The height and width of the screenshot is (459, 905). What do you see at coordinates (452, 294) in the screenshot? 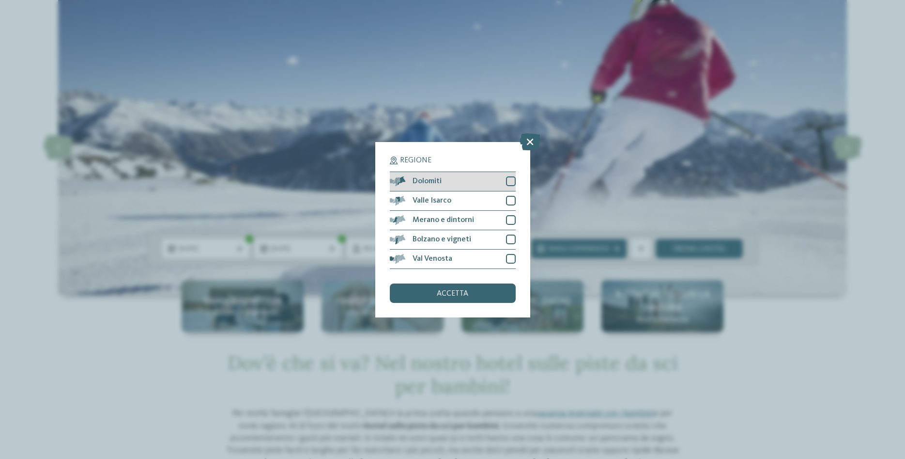
I see `span: accetta` at bounding box center [452, 294].